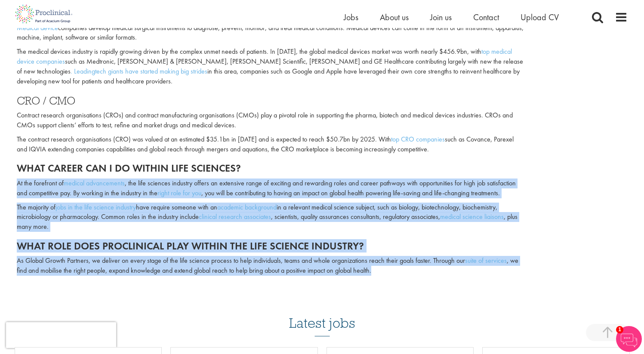 Image resolution: width=644 pixels, height=354 pixels. I want to click on span: Contact, so click(486, 18).